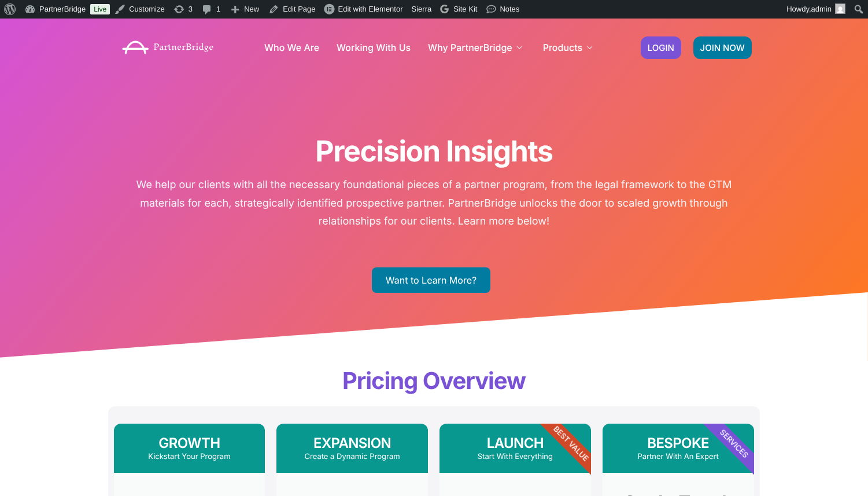 Image resolution: width=868 pixels, height=496 pixels. I want to click on span: Partner With An Expert, so click(678, 457).